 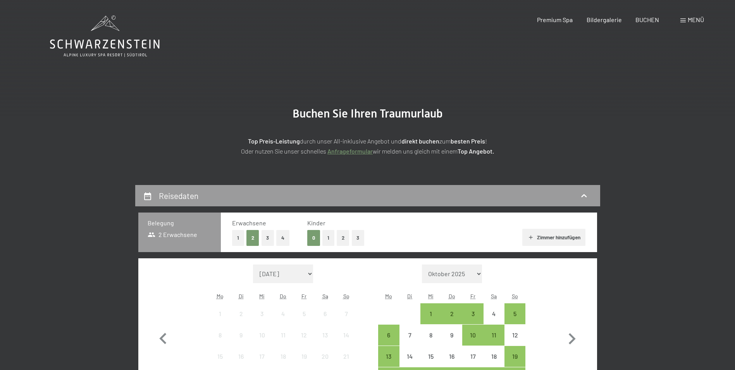 What do you see at coordinates (647, 19) in the screenshot?
I see `span: BUCHEN` at bounding box center [647, 19].